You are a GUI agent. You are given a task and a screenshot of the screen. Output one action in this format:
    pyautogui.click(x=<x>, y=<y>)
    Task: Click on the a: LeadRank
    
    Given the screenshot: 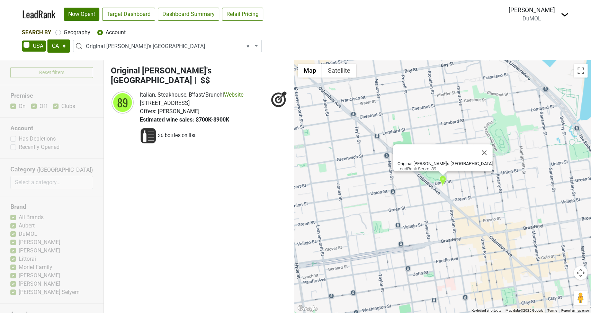 What is the action you would take?
    pyautogui.click(x=39, y=14)
    